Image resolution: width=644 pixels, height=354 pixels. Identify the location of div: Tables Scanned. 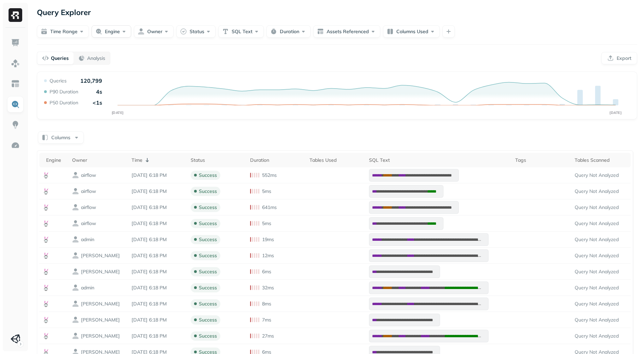
(601, 160).